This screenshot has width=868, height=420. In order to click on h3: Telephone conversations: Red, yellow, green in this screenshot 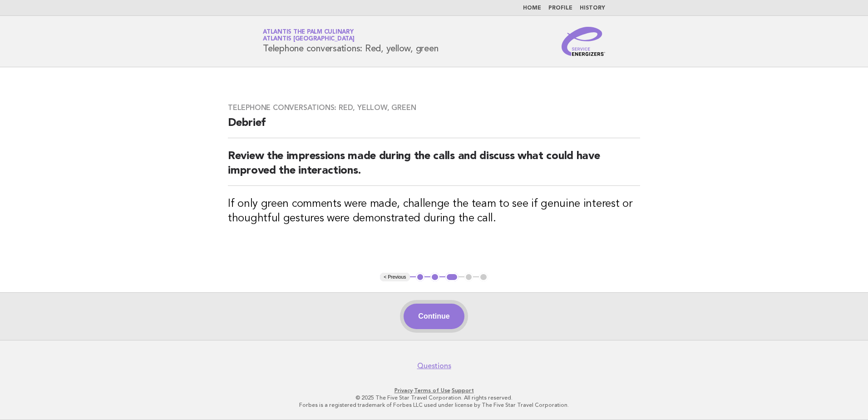, I will do `click(434, 107)`.